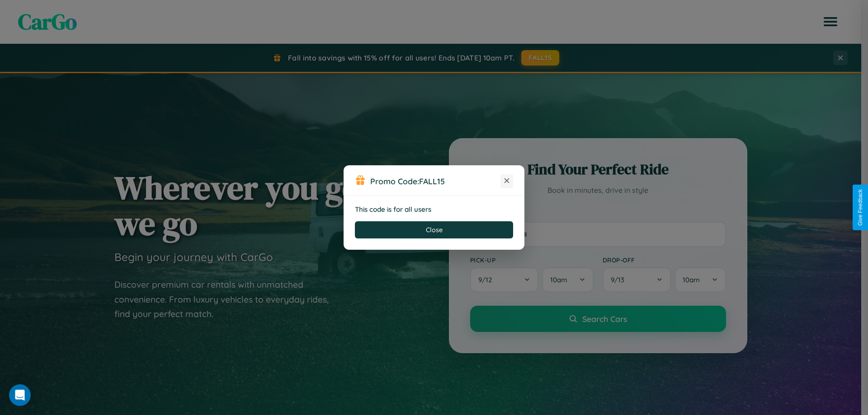 Image resolution: width=868 pixels, height=415 pixels. Describe the element at coordinates (435, 181) in the screenshot. I see `h3: Promo Code:` at that location.